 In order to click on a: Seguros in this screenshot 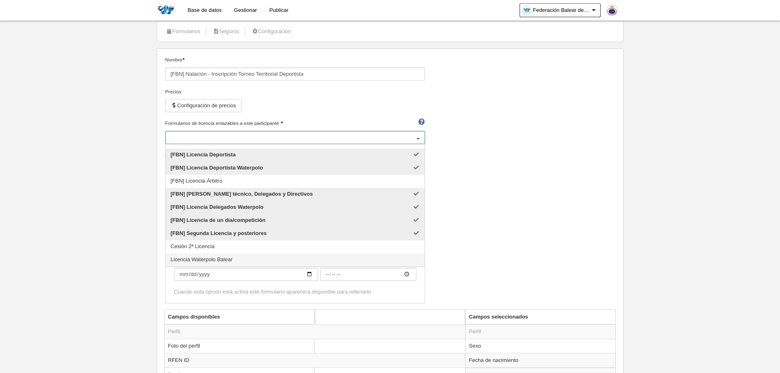, I will do `click(225, 32)`.